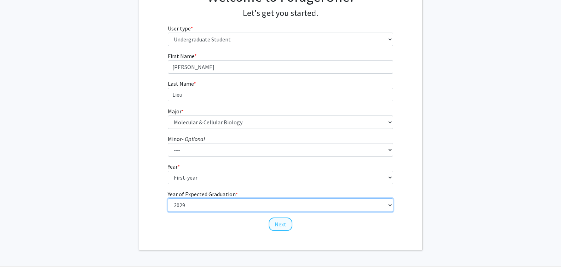 Image resolution: width=561 pixels, height=271 pixels. I want to click on span: Last Name, so click(181, 84).